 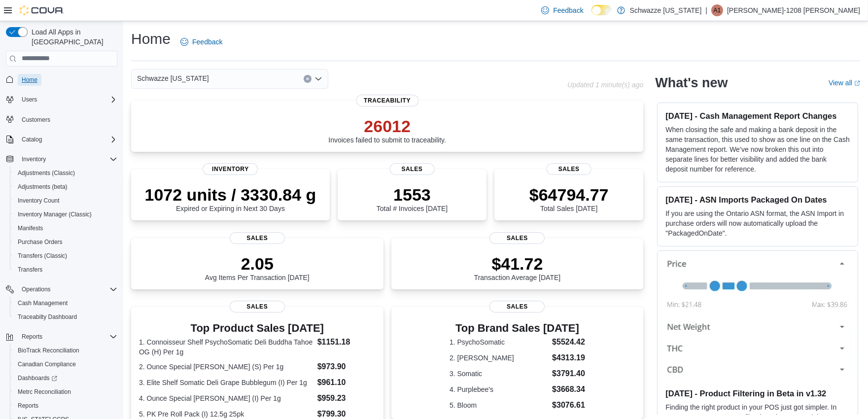 What do you see at coordinates (346, 342) in the screenshot?
I see `dd: $1151.18` at bounding box center [346, 342].